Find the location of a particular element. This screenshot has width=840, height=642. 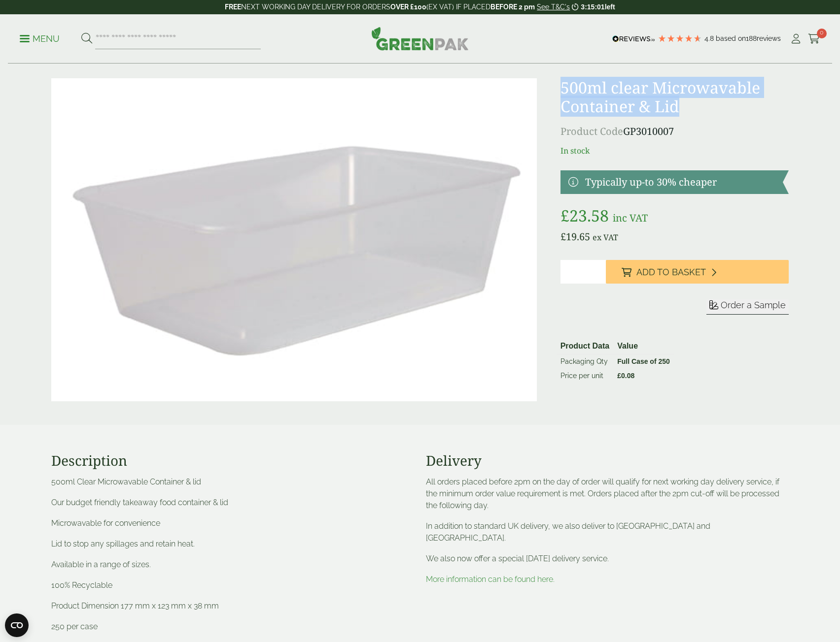

bdi: 19.65 is located at coordinates (576, 237).